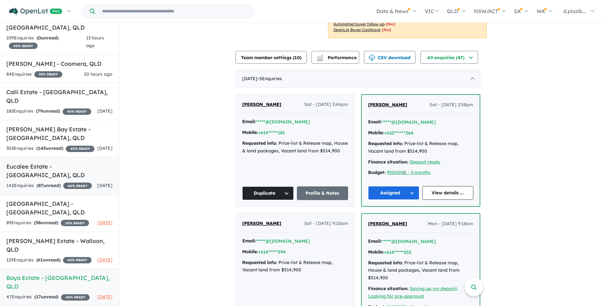  Describe the element at coordinates (48, 74) in the screenshot. I see `span: 35 % READY` at that location.